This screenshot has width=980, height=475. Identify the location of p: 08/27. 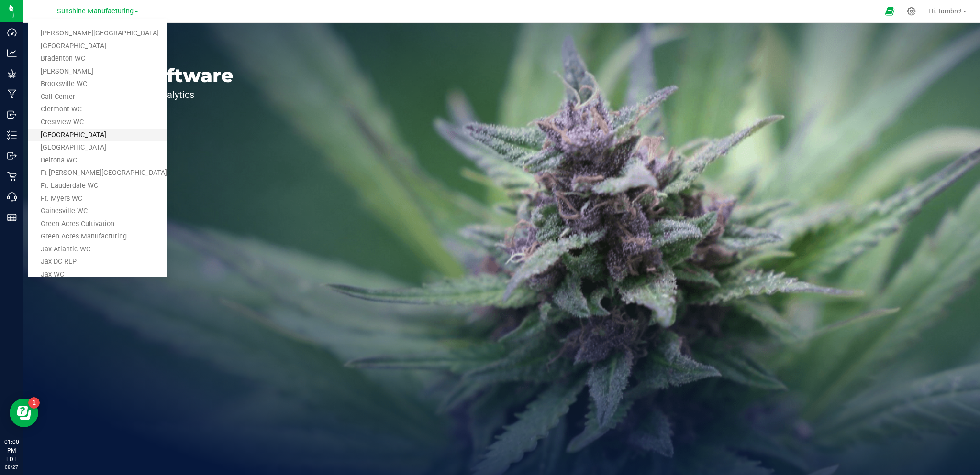
(12, 467).